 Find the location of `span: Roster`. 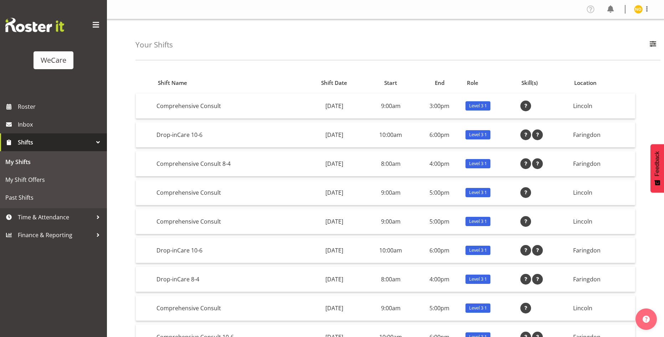

span: Roster is located at coordinates (61, 107).